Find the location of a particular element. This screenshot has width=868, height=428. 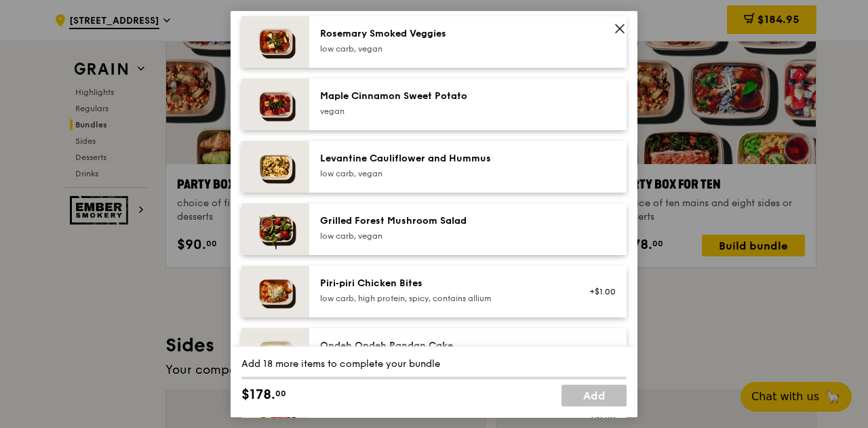

span: 00 is located at coordinates (281, 393).